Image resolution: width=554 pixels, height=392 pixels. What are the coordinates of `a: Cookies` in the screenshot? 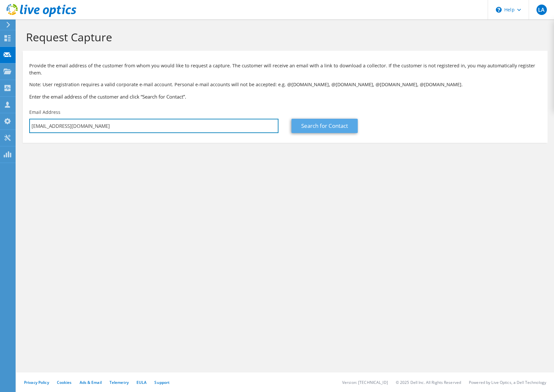 It's located at (65, 382).